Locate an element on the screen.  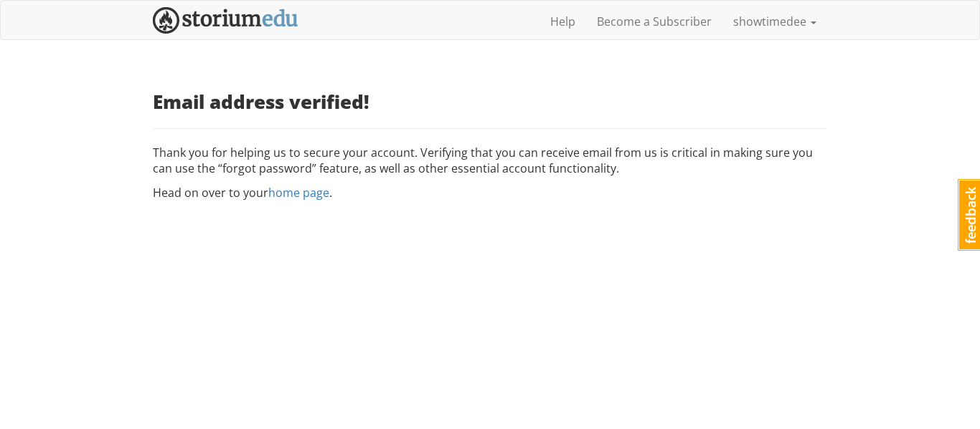
a: Help is located at coordinates (562, 21).